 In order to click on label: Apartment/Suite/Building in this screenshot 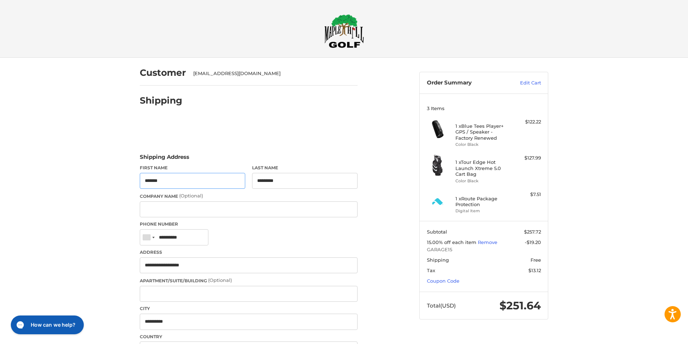, I will do `click(248, 281)`.